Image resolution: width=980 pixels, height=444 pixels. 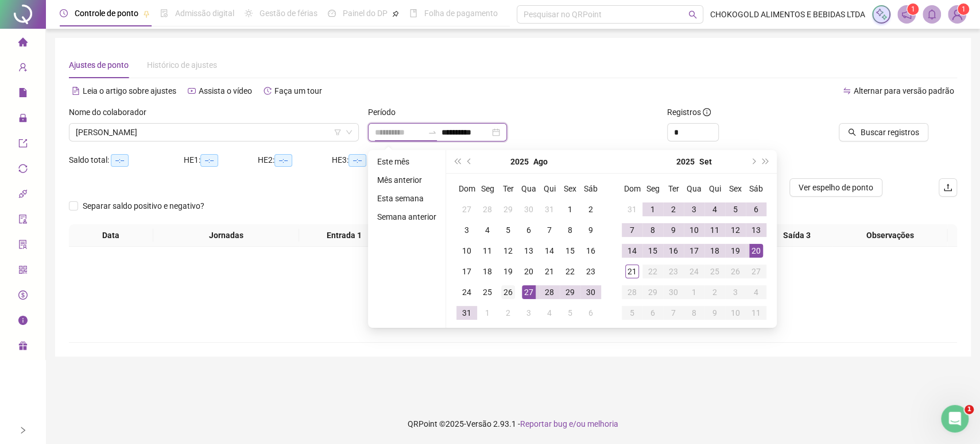 What do you see at coordinates (467, 292) in the screenshot?
I see `td: 2025-08-24` at bounding box center [467, 292].